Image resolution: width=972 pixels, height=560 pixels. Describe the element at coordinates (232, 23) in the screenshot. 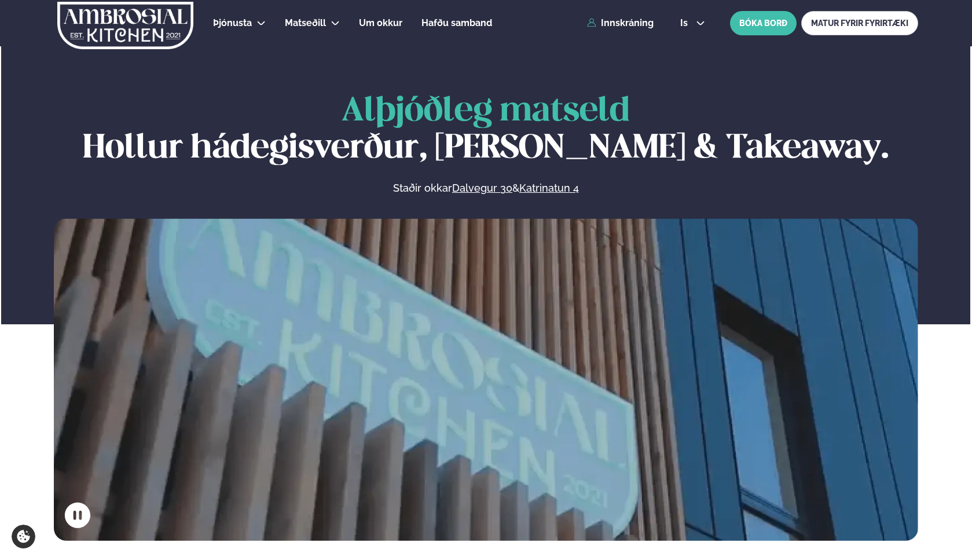

I see `a: Þjónusta` at that location.